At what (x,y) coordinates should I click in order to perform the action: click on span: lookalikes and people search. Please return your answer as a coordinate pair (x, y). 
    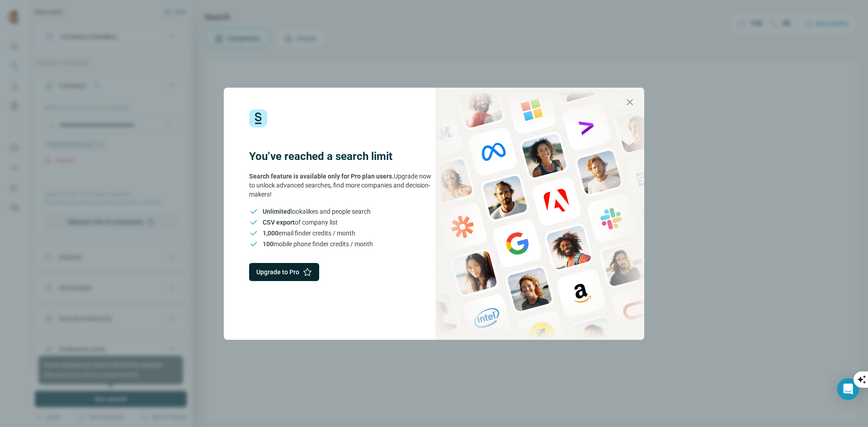
    Looking at the image, I should click on (317, 212).